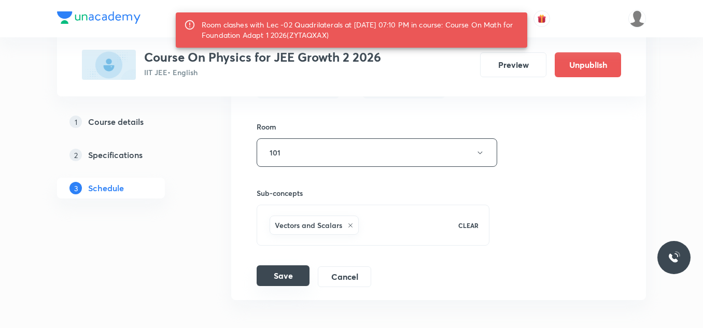 The image size is (703, 328). What do you see at coordinates (98, 19) in the screenshot?
I see `a: Company Logo` at bounding box center [98, 19].